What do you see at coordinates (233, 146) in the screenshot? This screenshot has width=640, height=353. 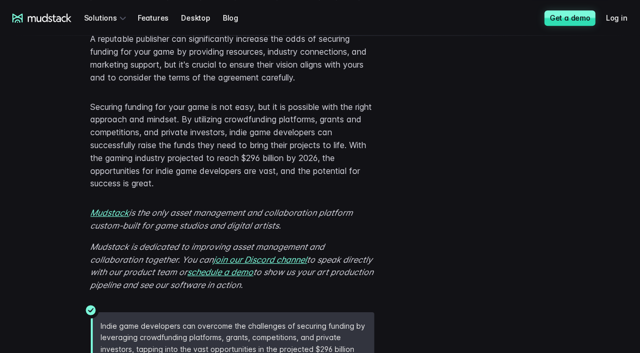 I see `p: Securing funding for your game is not easy, but it is possible with the right approach and mindse...` at bounding box center [233, 146].